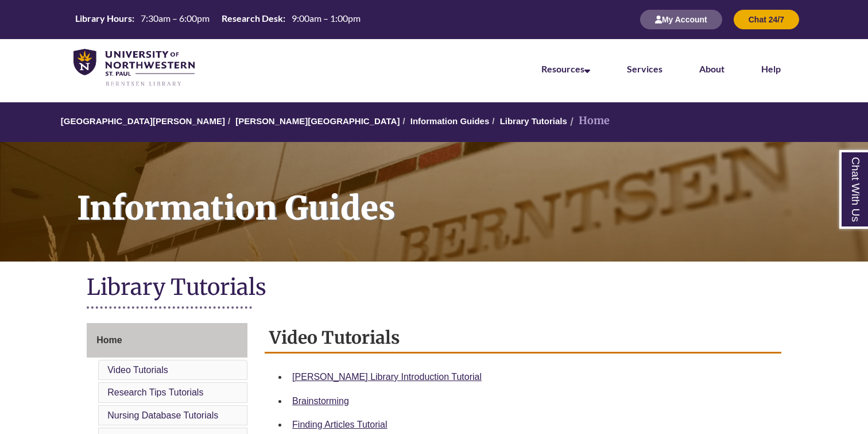 The image size is (868, 434). I want to click on span: 7:30am – 6:00pm, so click(175, 18).